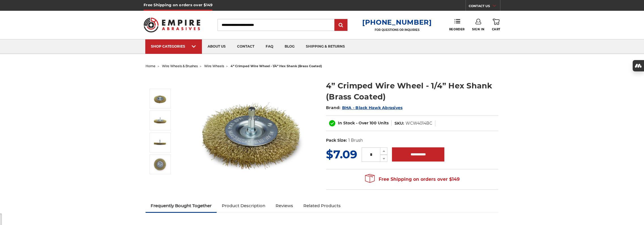  What do you see at coordinates (397, 30) in the screenshot?
I see `p: FOR QUESTIONS OR INQUIRIES` at bounding box center [397, 30].